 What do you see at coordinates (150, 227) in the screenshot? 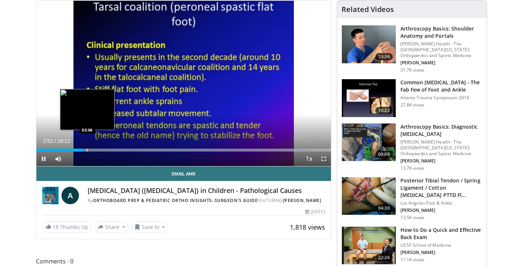
I see `button: Save to` at bounding box center [150, 227].